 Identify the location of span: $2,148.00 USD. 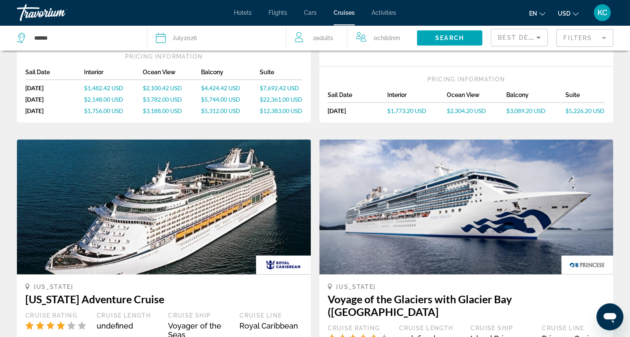
(103, 99).